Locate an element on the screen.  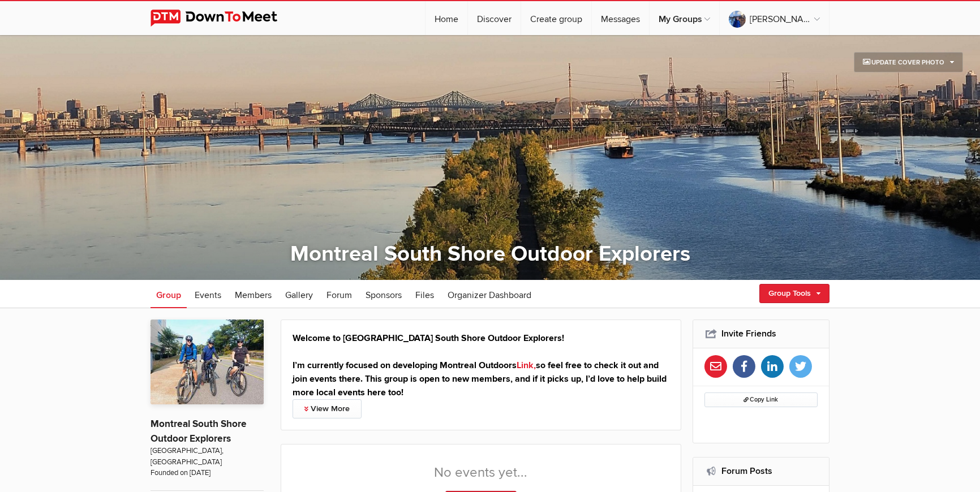
a: Forum Posts is located at coordinates (747, 470).